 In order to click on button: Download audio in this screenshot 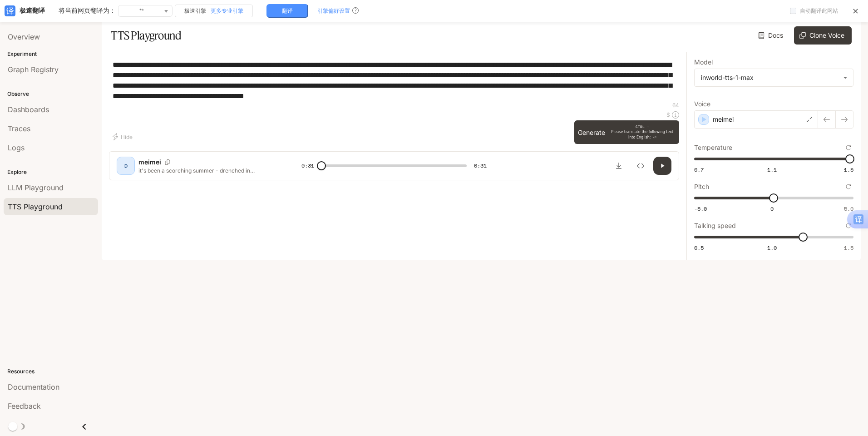, I will do `click(619, 166)`.